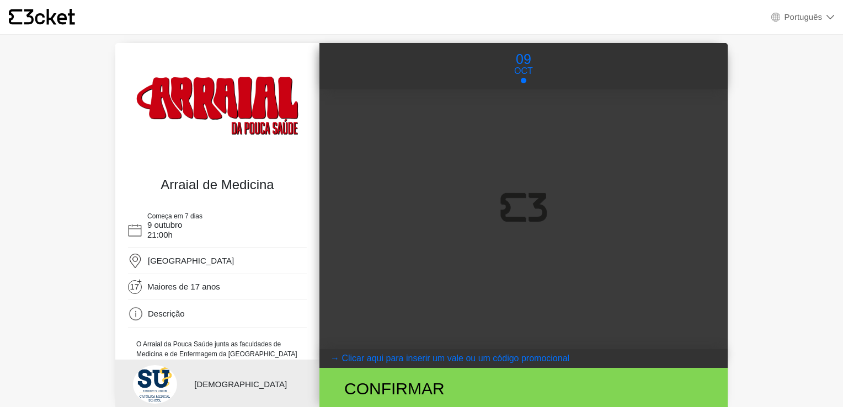 The height and width of the screenshot is (407, 843). What do you see at coordinates (524, 60) in the screenshot?
I see `p: 09` at bounding box center [524, 60].